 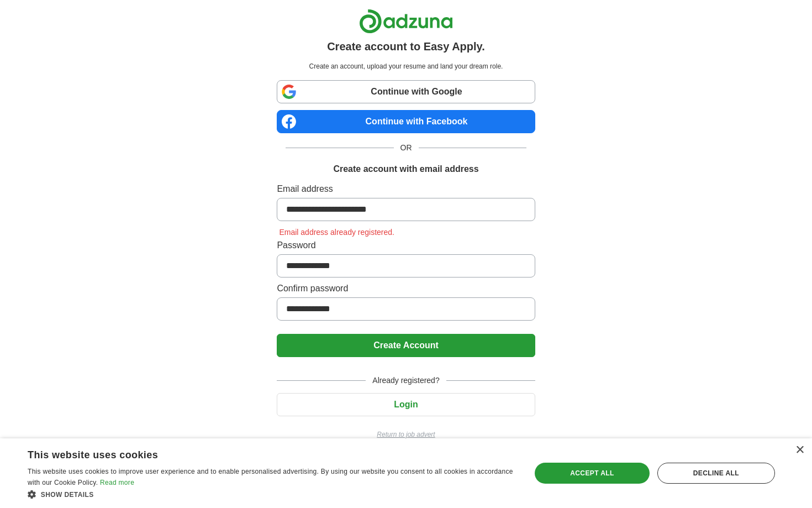 I want to click on span: OR, so click(x=406, y=147).